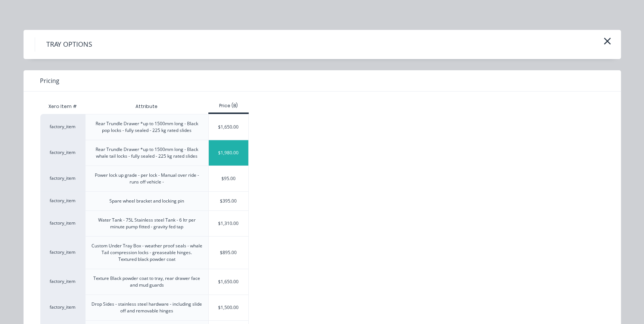 Image resolution: width=644 pixels, height=324 pixels. Describe the element at coordinates (147, 153) in the screenshot. I see `div: Rear Trundle Drawer *up to 1500mm long - Black whale tail locks - fully sealed - 225 kg rated slides` at that location.